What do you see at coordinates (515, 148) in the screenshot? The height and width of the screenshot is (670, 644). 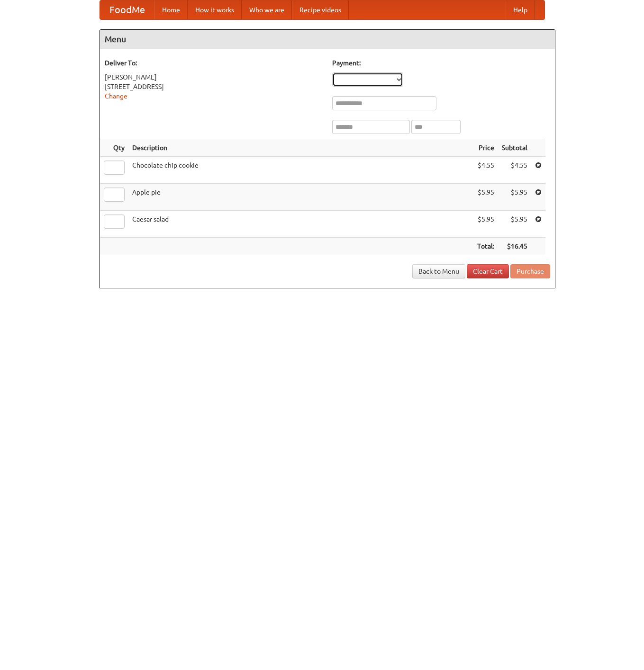 I see `th: Subtotal` at bounding box center [515, 148].